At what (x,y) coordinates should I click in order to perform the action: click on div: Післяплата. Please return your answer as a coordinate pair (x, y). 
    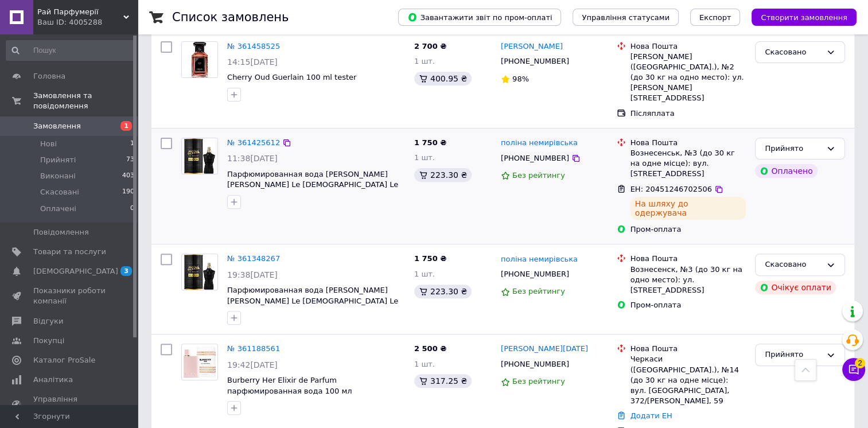
    Looking at the image, I should click on (689, 113).